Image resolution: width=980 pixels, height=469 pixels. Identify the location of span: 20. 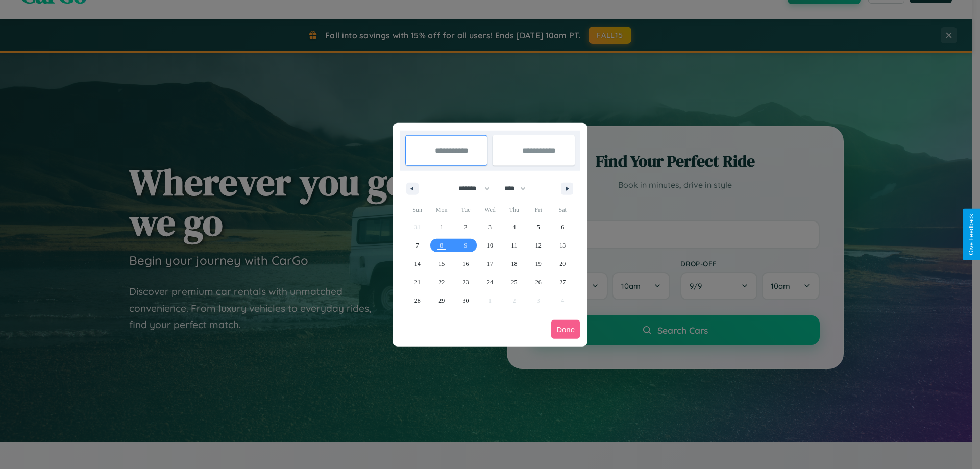
(562, 264).